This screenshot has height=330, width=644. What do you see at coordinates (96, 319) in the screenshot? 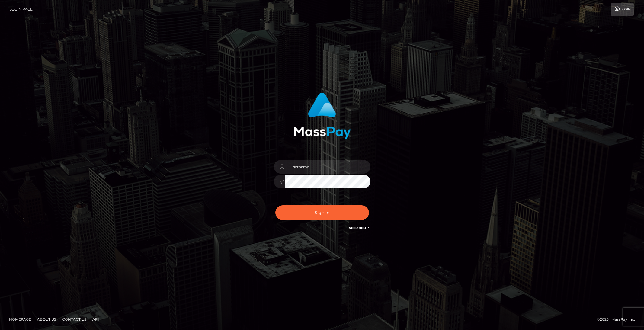
I see `a: API` at bounding box center [96, 319].